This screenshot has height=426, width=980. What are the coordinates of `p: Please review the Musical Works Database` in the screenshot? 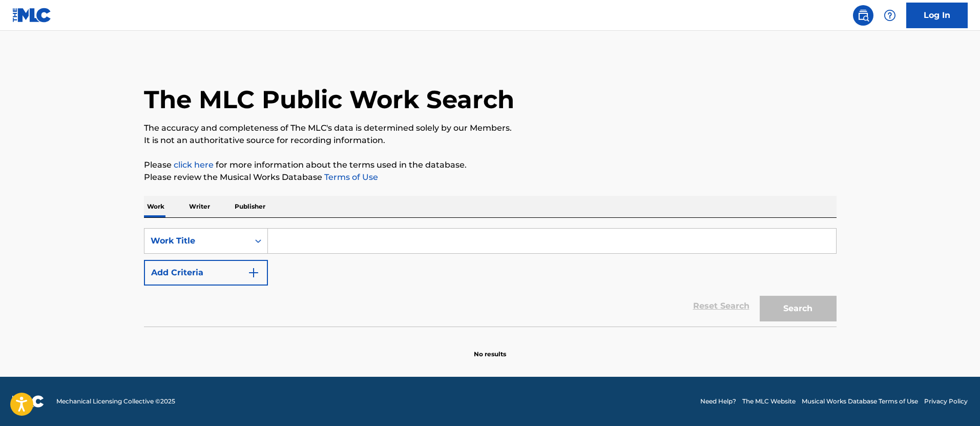 It's located at (490, 177).